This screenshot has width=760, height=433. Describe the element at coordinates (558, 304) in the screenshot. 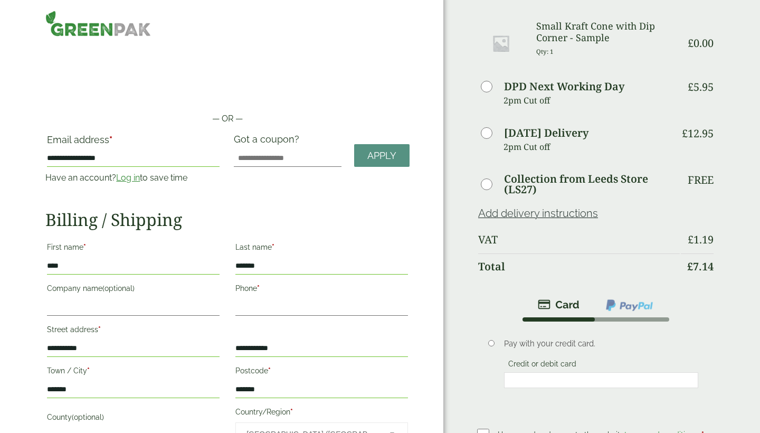

I see `img: stripe.png` at that location.